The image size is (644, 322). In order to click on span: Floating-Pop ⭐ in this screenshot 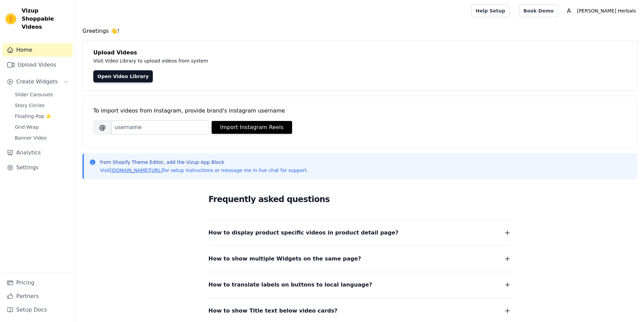, I will do `click(33, 116)`.